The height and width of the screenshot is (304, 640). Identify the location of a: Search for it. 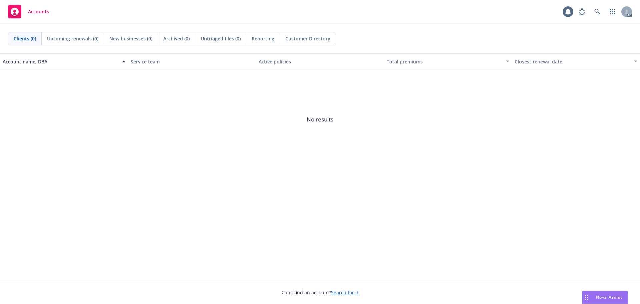
(345, 292).